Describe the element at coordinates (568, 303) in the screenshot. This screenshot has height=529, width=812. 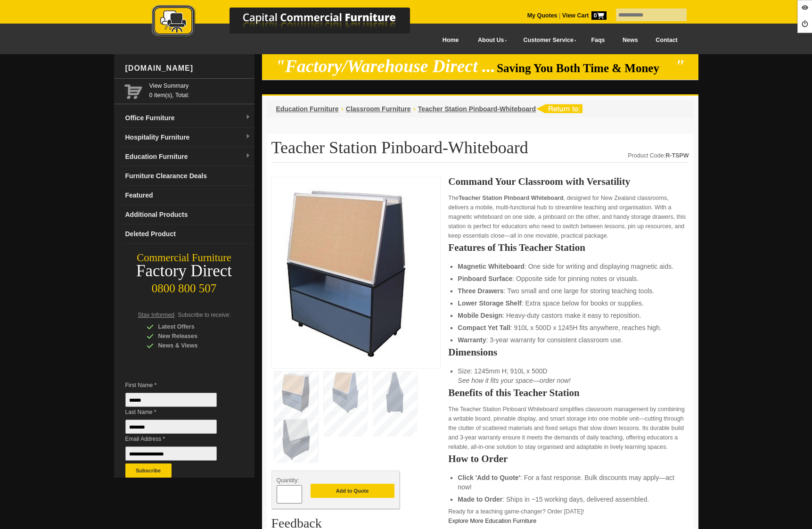
I see `li: : Extra space below for books or supplies.` at that location.